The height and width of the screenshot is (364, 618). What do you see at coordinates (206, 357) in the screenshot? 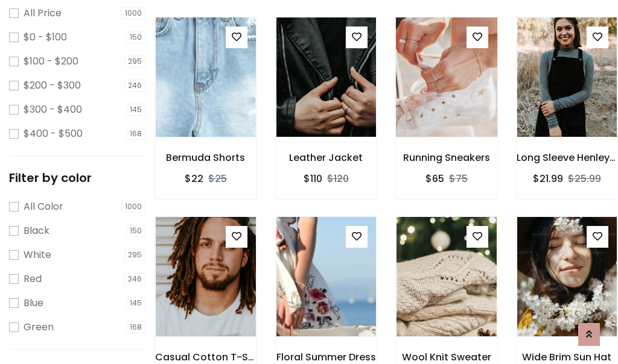
I see `h6: Casual Cotton T-Shirt` at bounding box center [206, 357].